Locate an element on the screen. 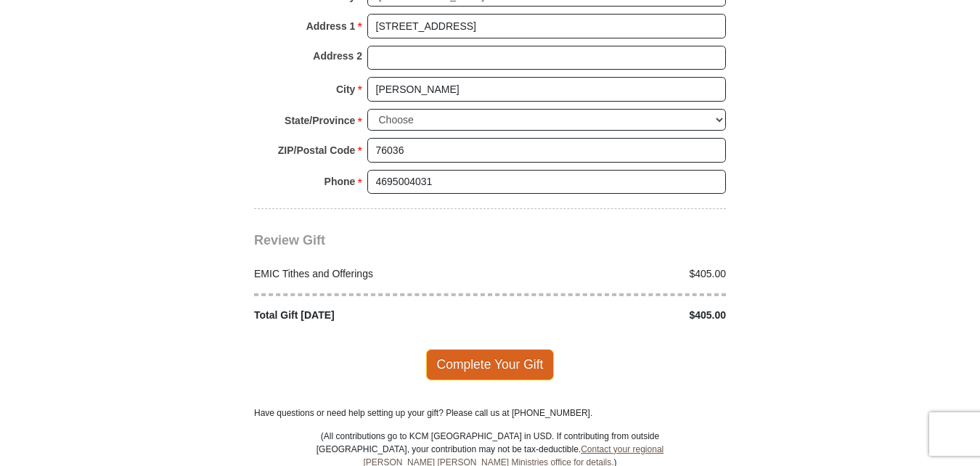 The image size is (980, 466). strong: Phone is located at coordinates (340, 182).